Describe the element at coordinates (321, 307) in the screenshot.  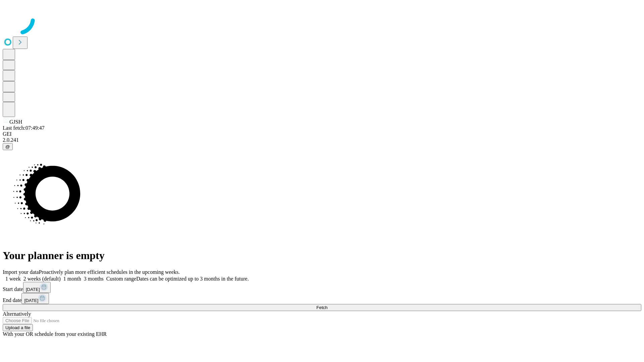
I see `span: Fetch` at that location.